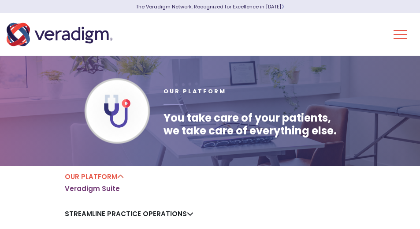 This screenshot has height=229, width=420. Describe the element at coordinates (195, 91) in the screenshot. I see `span: Our Platform` at that location.